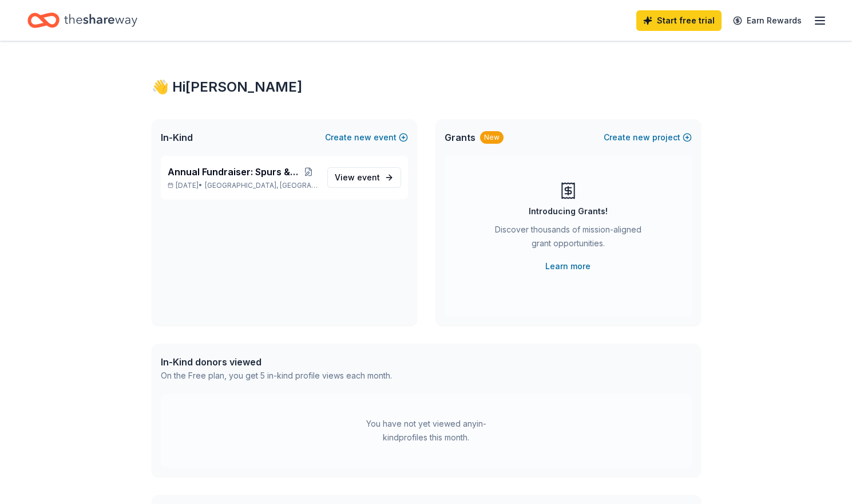 This screenshot has height=504, width=852. What do you see at coordinates (357, 178) in the screenshot?
I see `span: View` at bounding box center [357, 178].